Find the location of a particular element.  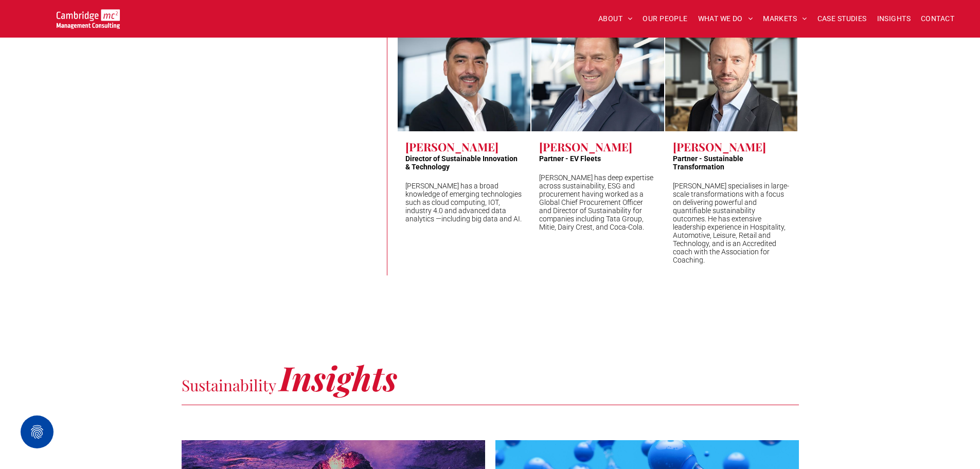

strong: Director of Sustainable Innovation & Technology is located at coordinates (462, 162).